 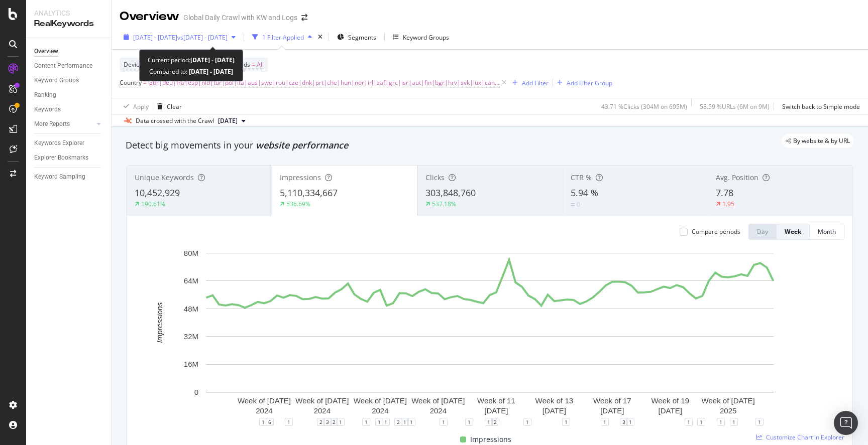 I want to click on span: 303,848,760, so click(x=451, y=193).